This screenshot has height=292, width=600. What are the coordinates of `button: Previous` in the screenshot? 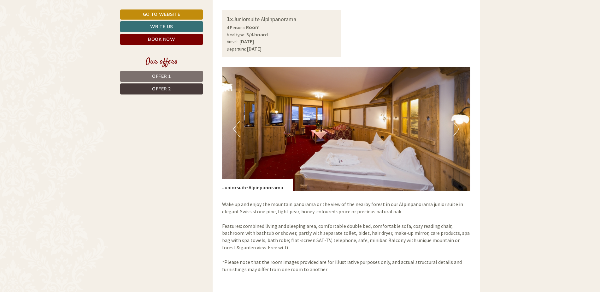 It's located at (236, 129).